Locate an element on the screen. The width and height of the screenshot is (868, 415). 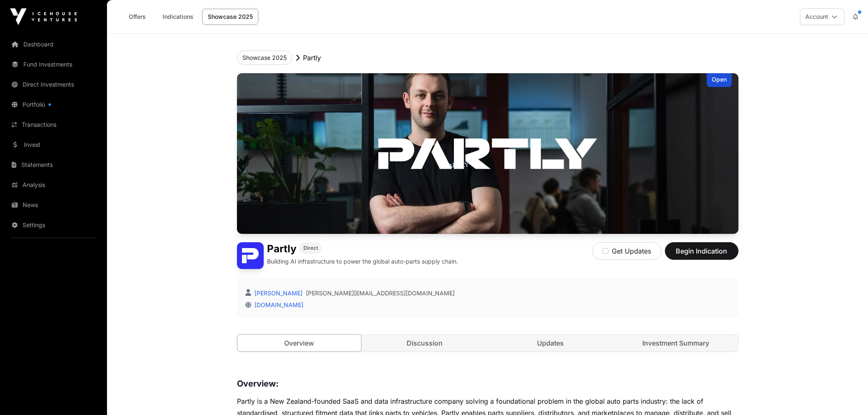
h1: Partly is located at coordinates (282, 249).